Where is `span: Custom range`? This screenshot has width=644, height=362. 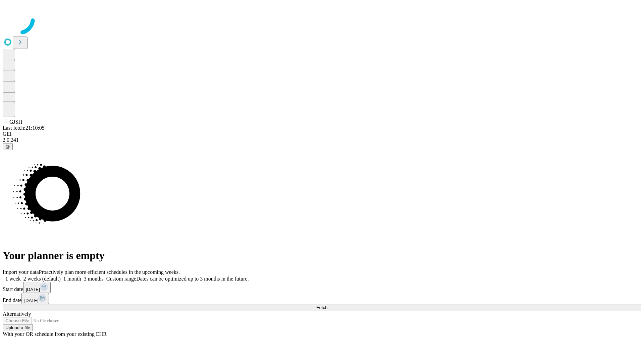 span: Custom range is located at coordinates (121, 279).